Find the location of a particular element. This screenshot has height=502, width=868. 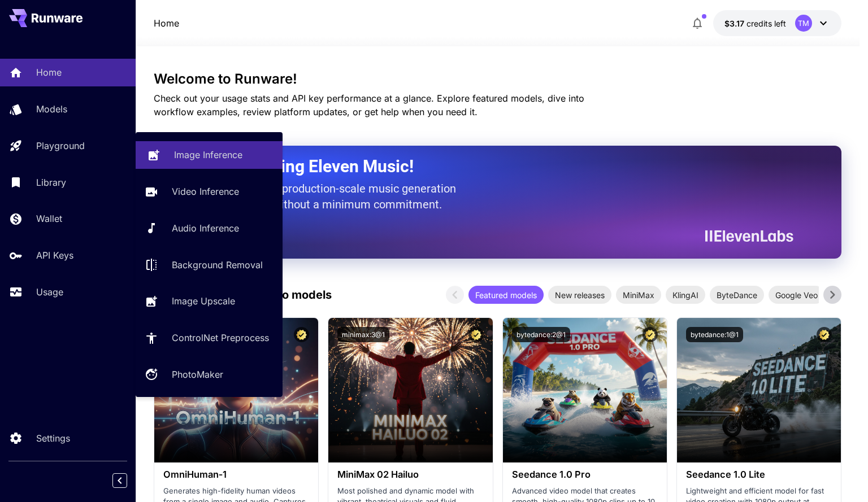

p: Wallet is located at coordinates (49, 219).